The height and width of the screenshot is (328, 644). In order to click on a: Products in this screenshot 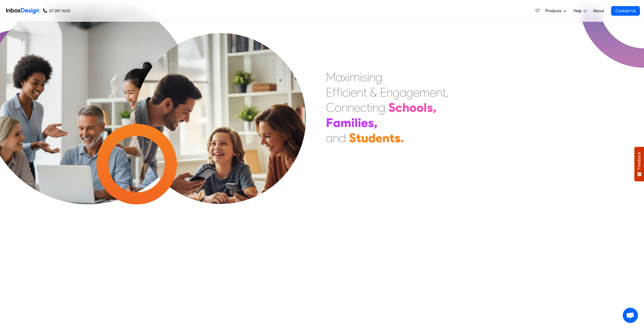, I will do `click(556, 11)`.